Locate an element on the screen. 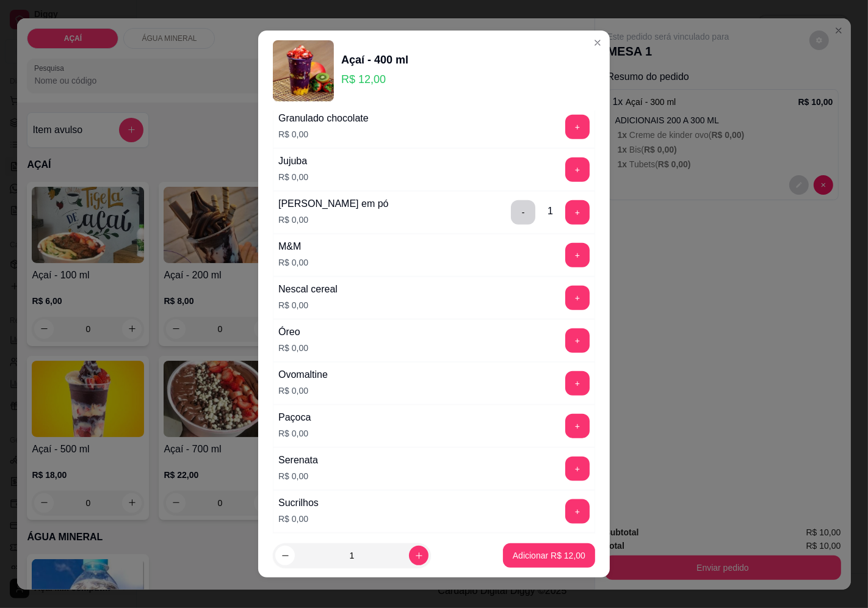  p: R$ 12,00 is located at coordinates (375, 80).